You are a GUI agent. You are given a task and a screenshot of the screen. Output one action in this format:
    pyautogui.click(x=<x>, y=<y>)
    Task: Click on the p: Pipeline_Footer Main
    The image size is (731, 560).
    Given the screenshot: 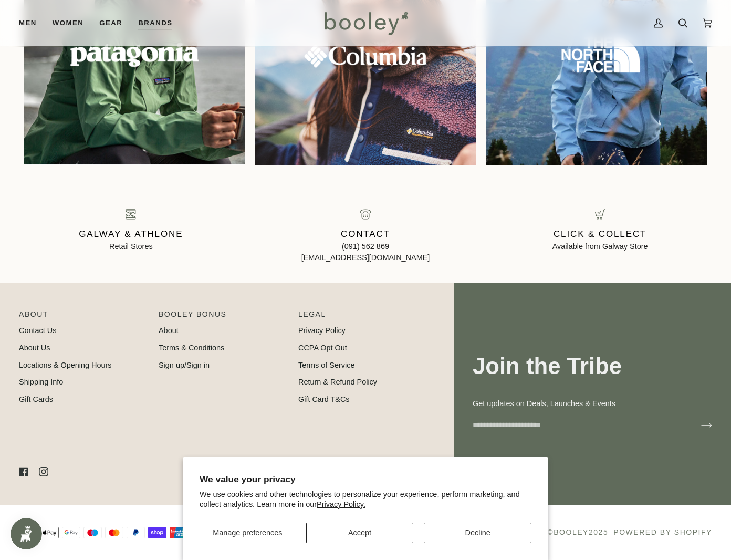 What is the action you would take?
    pyautogui.click(x=83, y=317)
    